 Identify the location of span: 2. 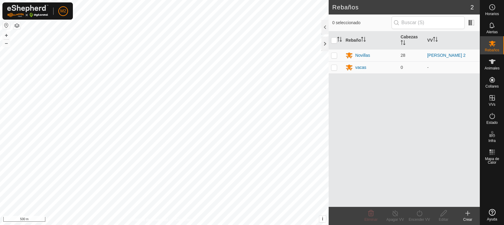
(472, 7).